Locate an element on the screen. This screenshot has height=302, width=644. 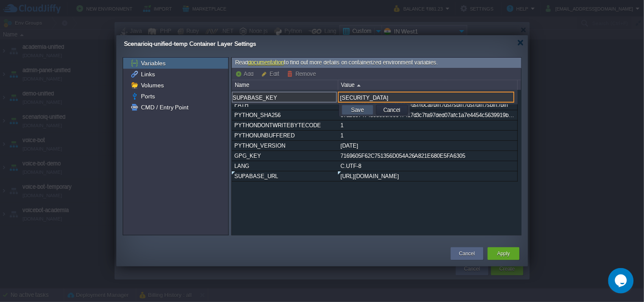
div: PATH is located at coordinates (285, 105).